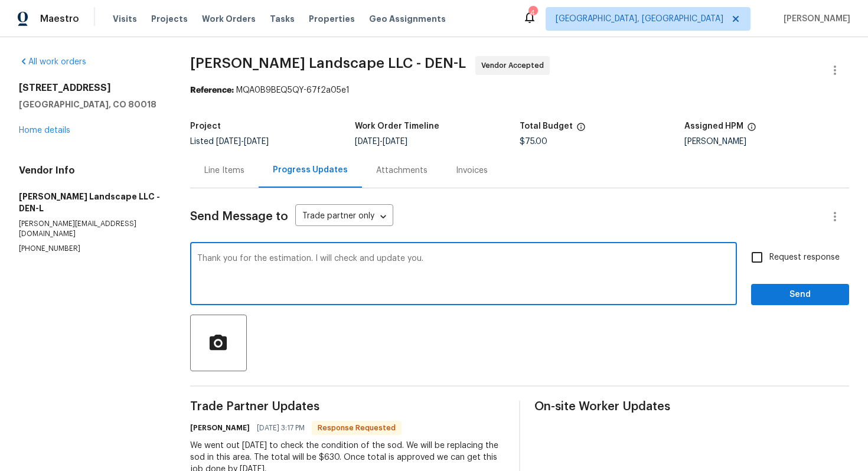 This screenshot has width=868, height=471. What do you see at coordinates (692, 406) in the screenshot?
I see `span: On-site Worker Updates` at bounding box center [692, 406].